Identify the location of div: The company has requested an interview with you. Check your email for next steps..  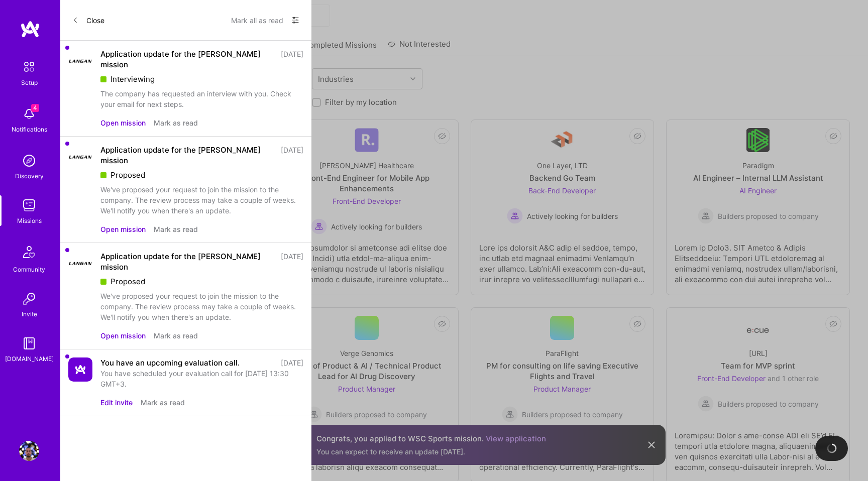
(202, 99).